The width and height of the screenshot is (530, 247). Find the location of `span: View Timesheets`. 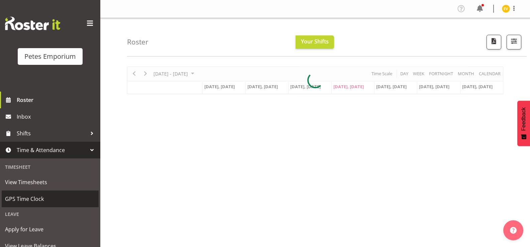

span: View Timesheets is located at coordinates (50, 182).